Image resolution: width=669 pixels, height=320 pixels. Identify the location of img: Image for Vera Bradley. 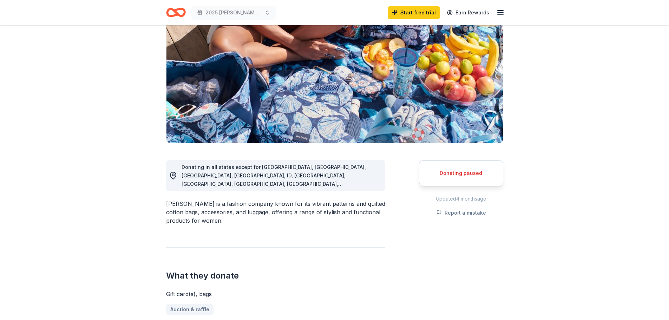
(335, 76).